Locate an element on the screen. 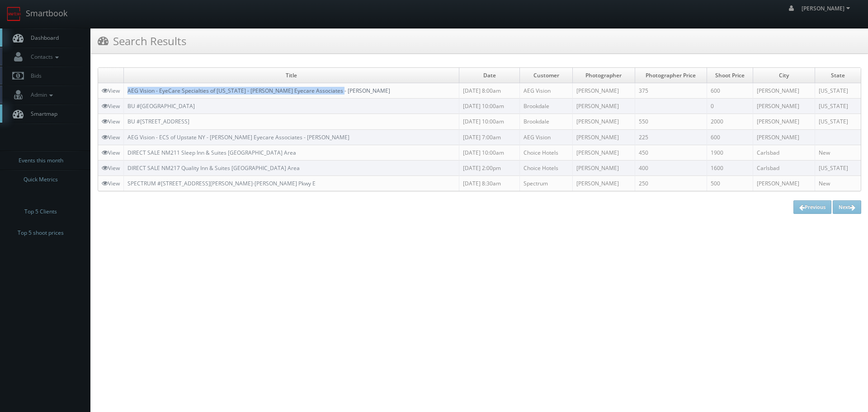 The height and width of the screenshot is (412, 868). span: Contacts is located at coordinates (43, 56).